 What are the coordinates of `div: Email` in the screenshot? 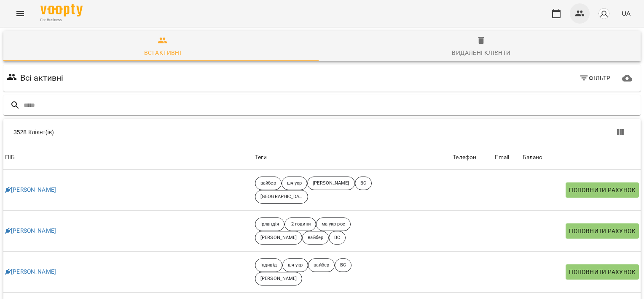 It's located at (502, 157).